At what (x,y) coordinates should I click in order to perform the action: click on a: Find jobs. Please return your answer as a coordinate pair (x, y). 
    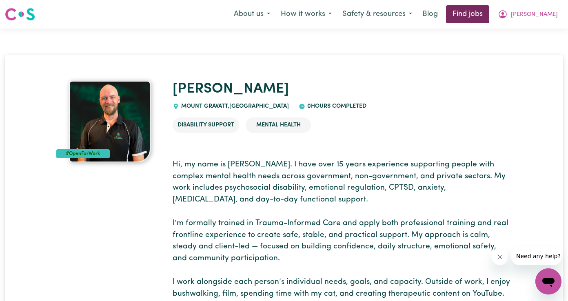
    Looking at the image, I should click on (468, 14).